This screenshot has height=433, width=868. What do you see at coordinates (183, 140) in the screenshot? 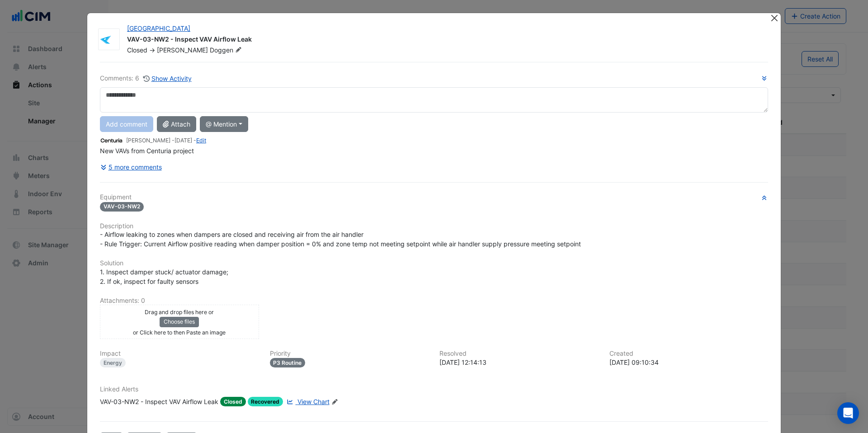
I see `span: 2025-09-18 12:14:12` at bounding box center [183, 140].